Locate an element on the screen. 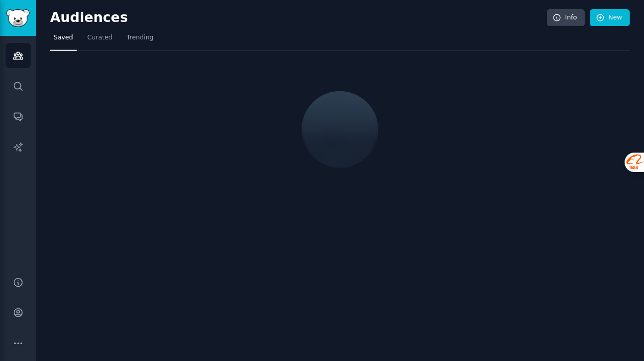  img: GummySearch logo is located at coordinates (18, 18).